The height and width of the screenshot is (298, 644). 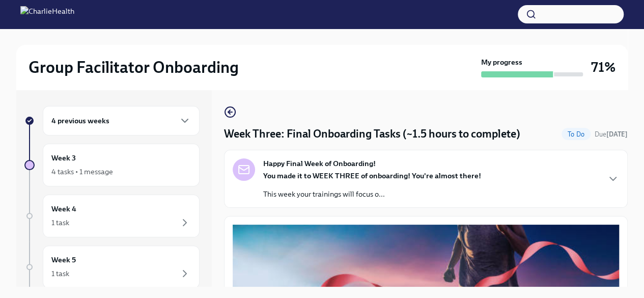 I want to click on p: This week your trainings will focus o..., so click(x=372, y=194).